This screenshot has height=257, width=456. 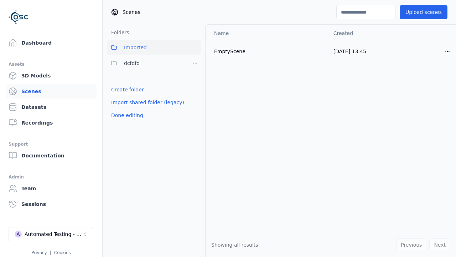 I want to click on a: Documentation, so click(x=51, y=155).